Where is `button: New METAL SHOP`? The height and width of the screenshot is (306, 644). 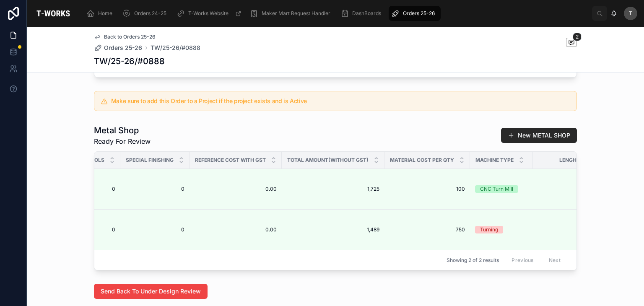 button: New METAL SHOP is located at coordinates (539, 135).